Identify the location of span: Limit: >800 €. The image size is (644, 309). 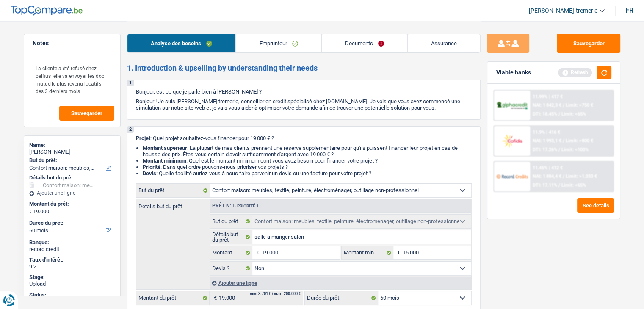
(579, 140).